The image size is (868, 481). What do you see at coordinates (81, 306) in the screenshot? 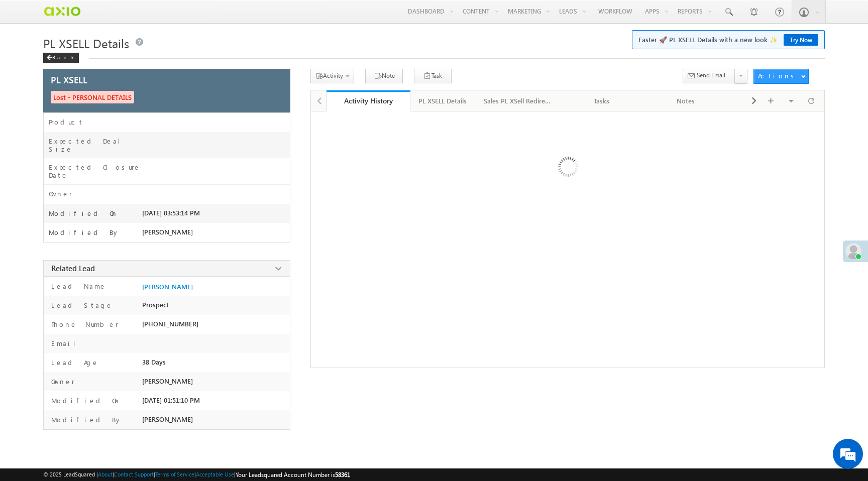
I see `label: Lead Stage` at bounding box center [81, 306].